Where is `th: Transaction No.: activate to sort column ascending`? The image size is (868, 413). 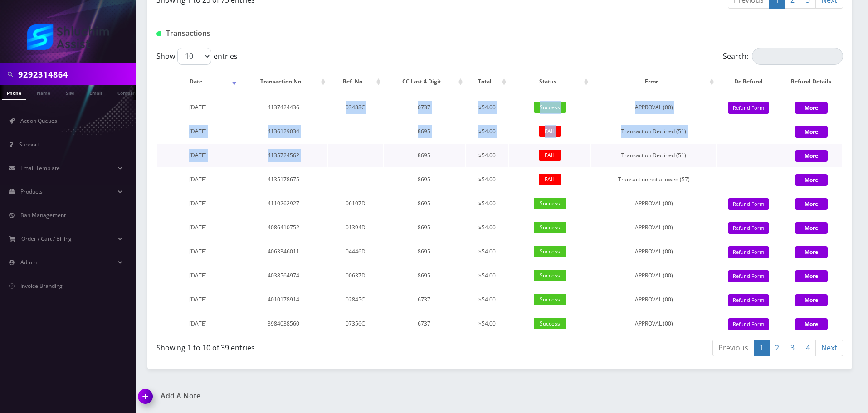
th: Transaction No.: activate to sort column ascending is located at coordinates (283, 82).